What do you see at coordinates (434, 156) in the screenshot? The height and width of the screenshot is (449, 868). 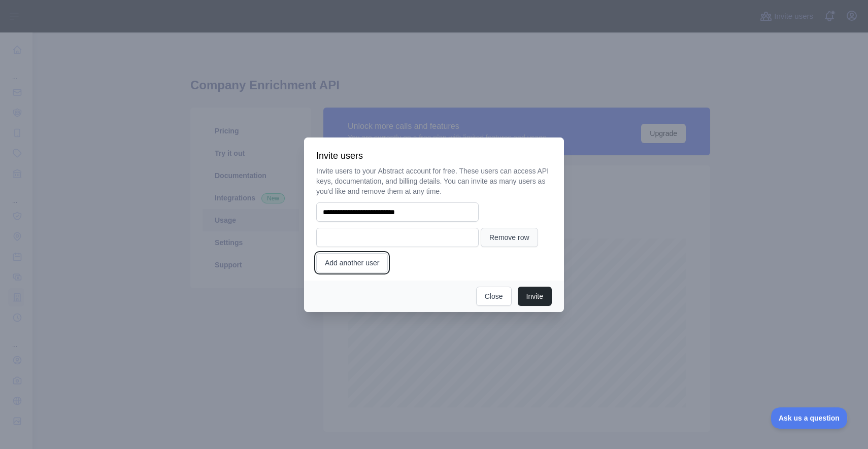 I see `h3: Invite users` at bounding box center [434, 156].